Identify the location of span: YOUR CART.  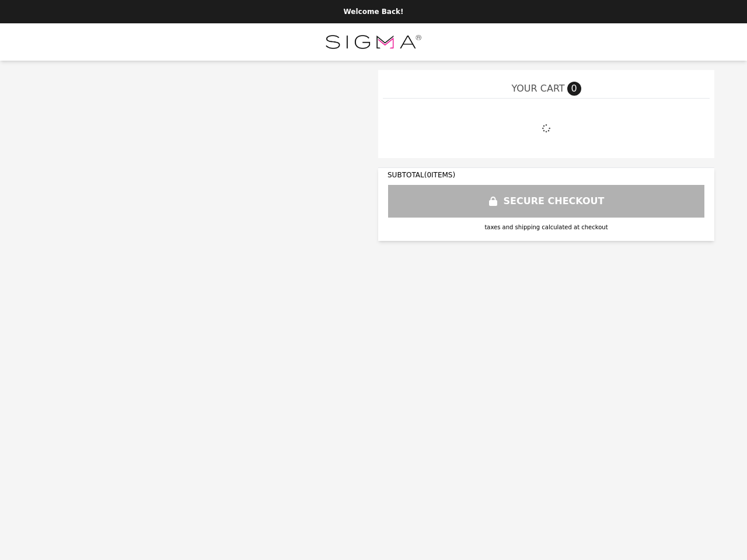
(537, 89).